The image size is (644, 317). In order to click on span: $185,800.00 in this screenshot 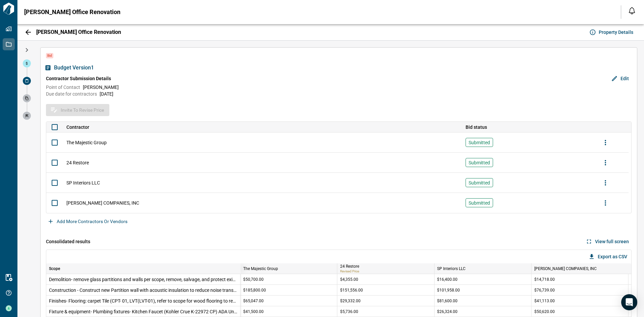, I will do `click(255, 290)`.